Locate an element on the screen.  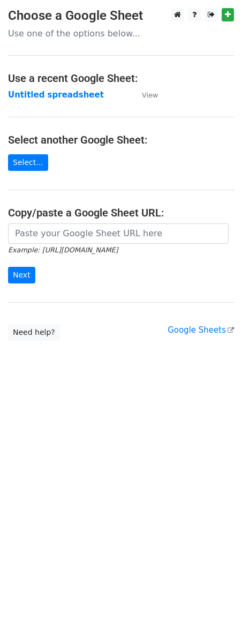
input: Next is located at coordinates (22, 275).